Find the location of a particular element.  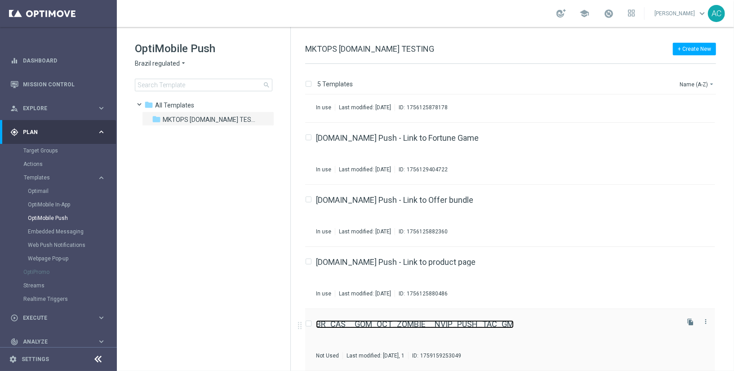

i: settings is located at coordinates (13, 359).